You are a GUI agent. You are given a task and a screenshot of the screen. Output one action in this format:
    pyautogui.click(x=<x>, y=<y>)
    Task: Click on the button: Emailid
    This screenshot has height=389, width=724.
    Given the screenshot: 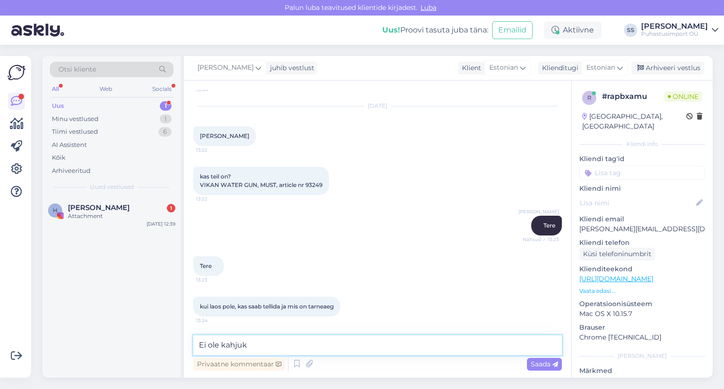 What is the action you would take?
    pyautogui.click(x=512, y=30)
    